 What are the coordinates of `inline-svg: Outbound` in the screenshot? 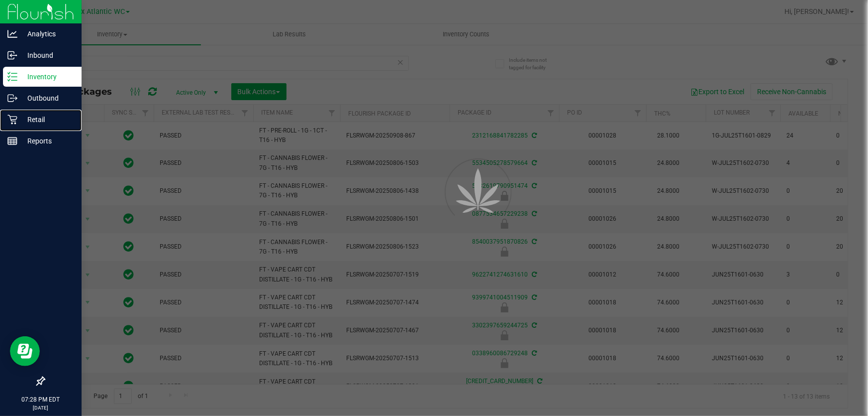 It's located at (12, 98).